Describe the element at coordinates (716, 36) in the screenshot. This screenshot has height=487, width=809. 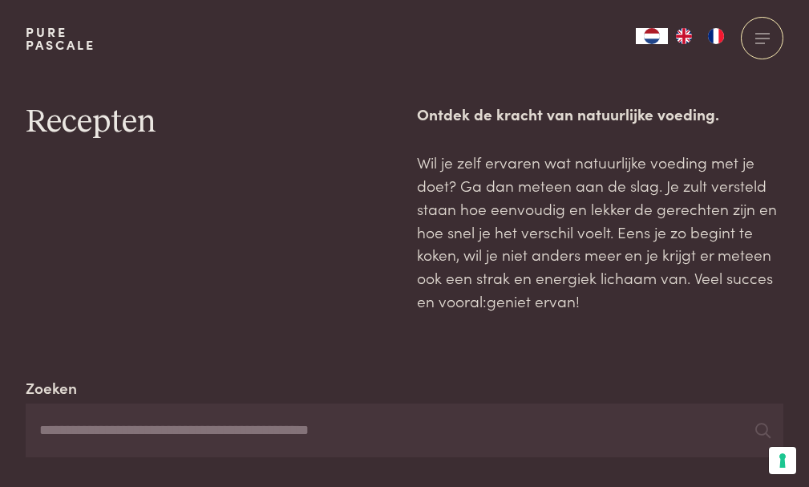
I see `a: FR` at that location.